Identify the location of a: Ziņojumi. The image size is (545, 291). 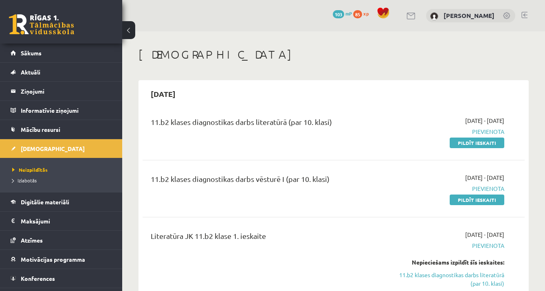
(61, 91).